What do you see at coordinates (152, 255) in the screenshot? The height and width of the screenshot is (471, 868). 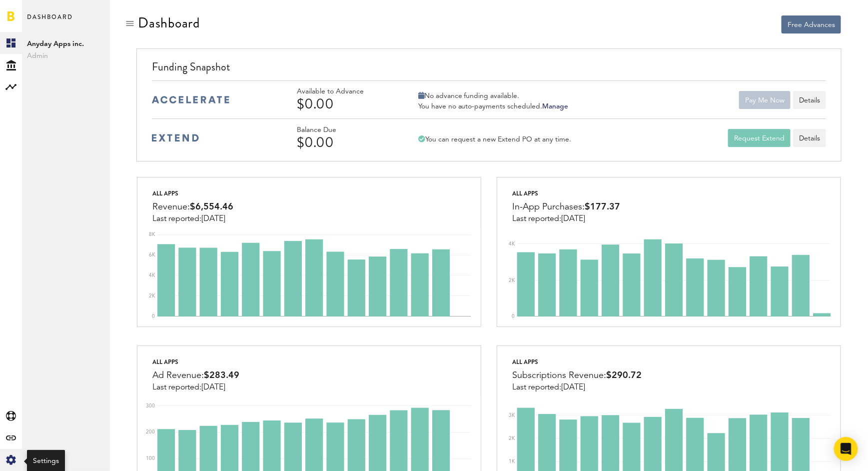 I see `text: 6K` at bounding box center [152, 255].